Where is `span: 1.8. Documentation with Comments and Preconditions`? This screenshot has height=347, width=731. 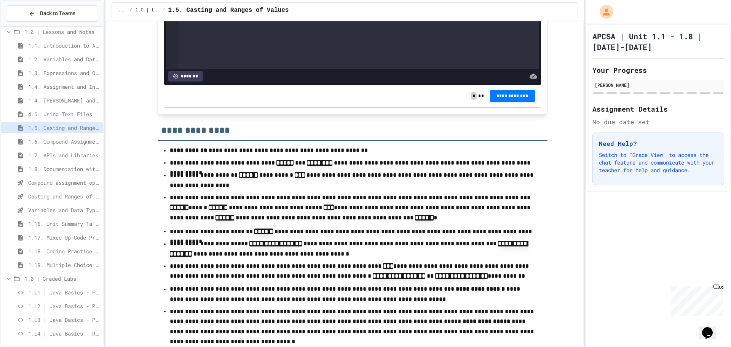
span: 1.8. Documentation with Comments and Preconditions is located at coordinates (64, 169).